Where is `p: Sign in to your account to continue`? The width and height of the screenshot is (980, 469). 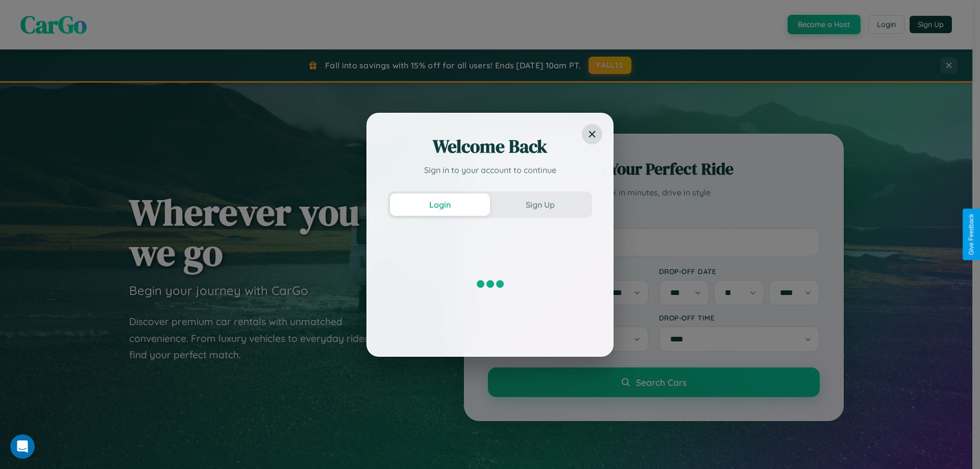
p: Sign in to your account to continue is located at coordinates (490, 170).